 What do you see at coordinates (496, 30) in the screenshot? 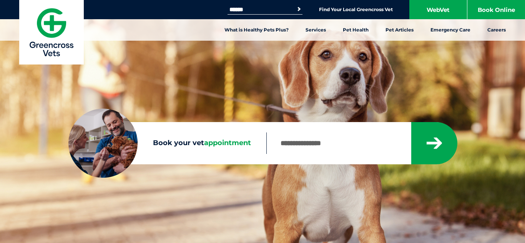
I see `a: Careers` at bounding box center [496, 30].